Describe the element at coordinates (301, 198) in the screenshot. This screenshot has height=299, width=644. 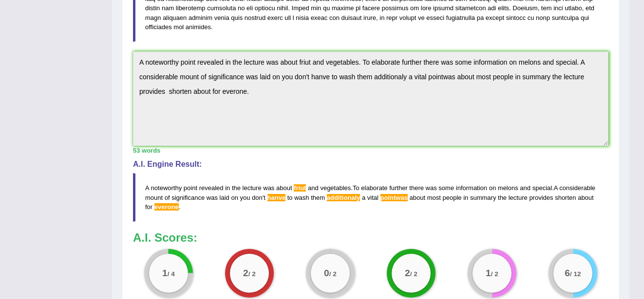
I see `span: wash` at that location.